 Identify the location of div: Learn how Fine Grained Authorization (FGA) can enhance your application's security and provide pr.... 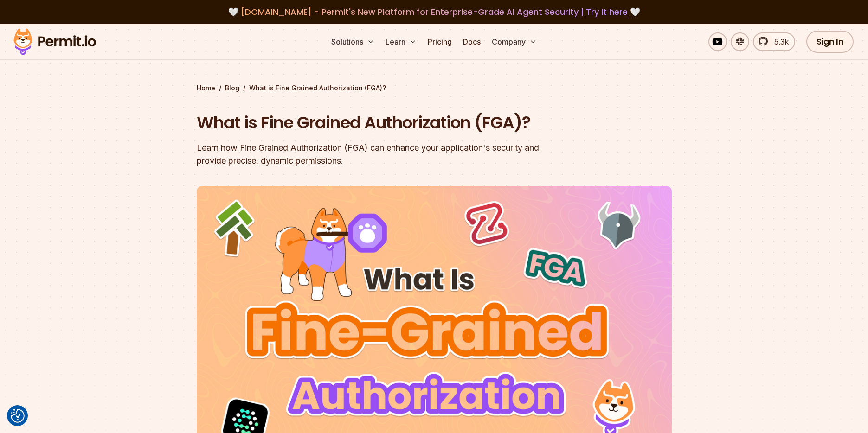
(375, 154).